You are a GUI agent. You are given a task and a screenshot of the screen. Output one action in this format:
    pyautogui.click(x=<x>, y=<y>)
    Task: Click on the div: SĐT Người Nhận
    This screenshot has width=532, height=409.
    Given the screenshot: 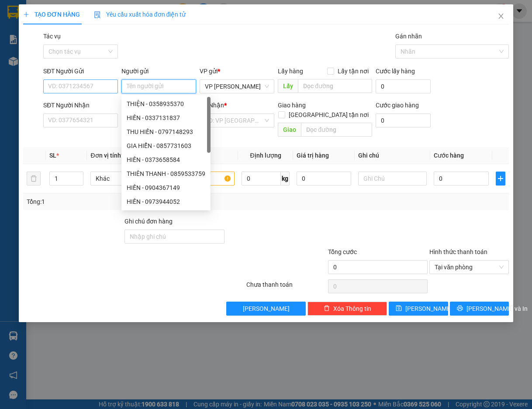 What is the action you would take?
    pyautogui.click(x=80, y=105)
    